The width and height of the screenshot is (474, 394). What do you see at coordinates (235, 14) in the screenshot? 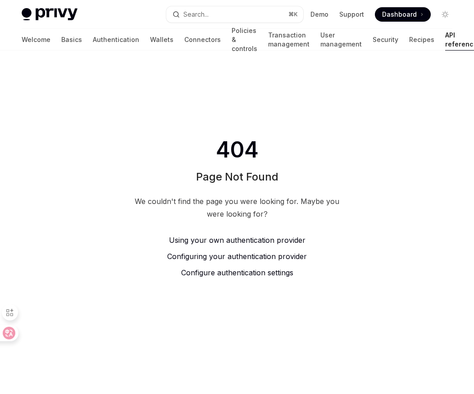
I see `button: Search...⌘K` at bounding box center [235, 14].